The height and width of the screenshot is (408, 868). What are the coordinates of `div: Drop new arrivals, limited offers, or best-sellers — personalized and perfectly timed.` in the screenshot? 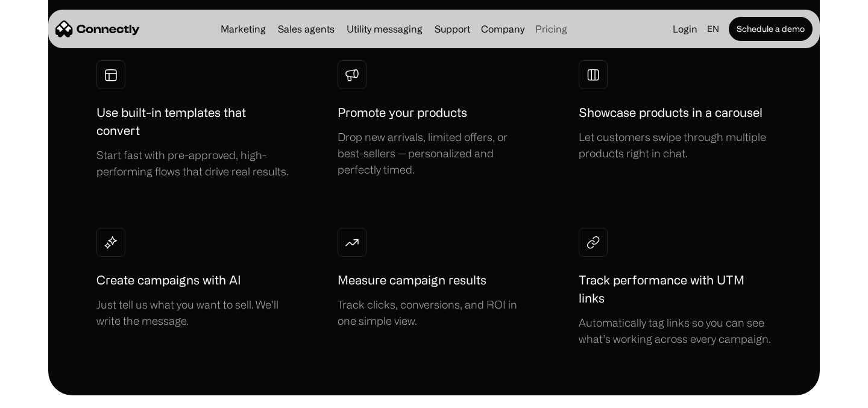 It's located at (434, 153).